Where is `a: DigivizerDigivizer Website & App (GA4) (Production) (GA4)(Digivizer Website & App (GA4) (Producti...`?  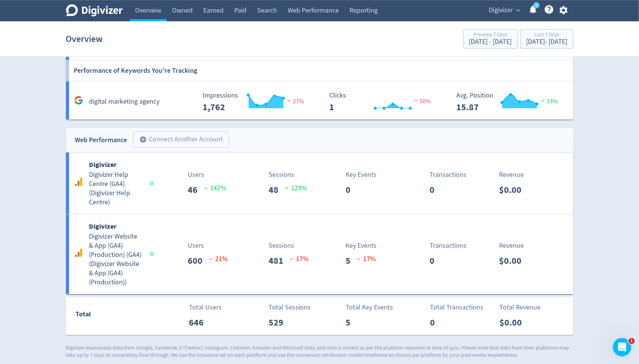
a: DigivizerDigivizer Website & App (GA4) (Production) (GA4)(Digivizer Website & App (GA4) (Producti... is located at coordinates (320, 254).